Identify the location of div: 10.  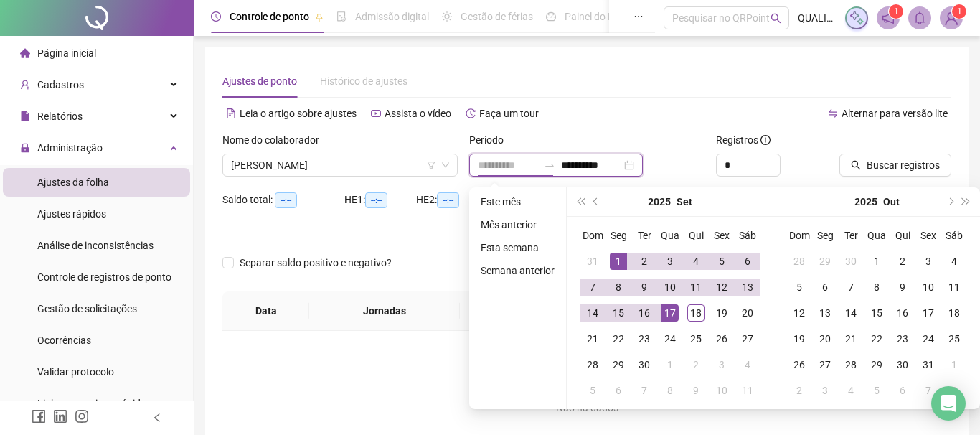
(670, 287).